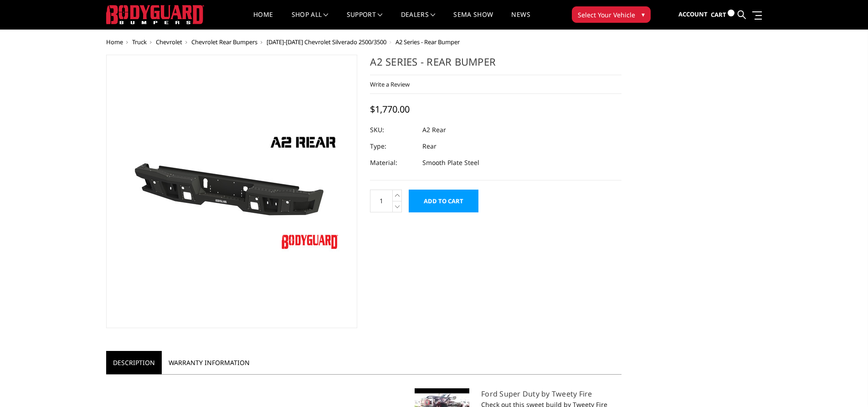 Image resolution: width=868 pixels, height=407 pixels. I want to click on input: Add to Cart, so click(443, 201).